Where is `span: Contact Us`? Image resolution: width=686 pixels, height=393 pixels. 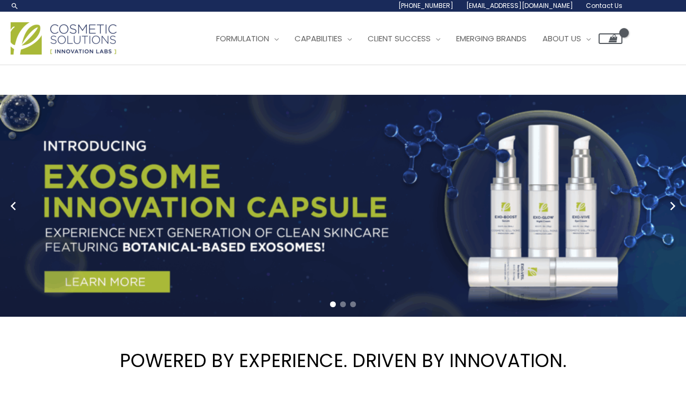 span: Contact Us is located at coordinates (604, 5).